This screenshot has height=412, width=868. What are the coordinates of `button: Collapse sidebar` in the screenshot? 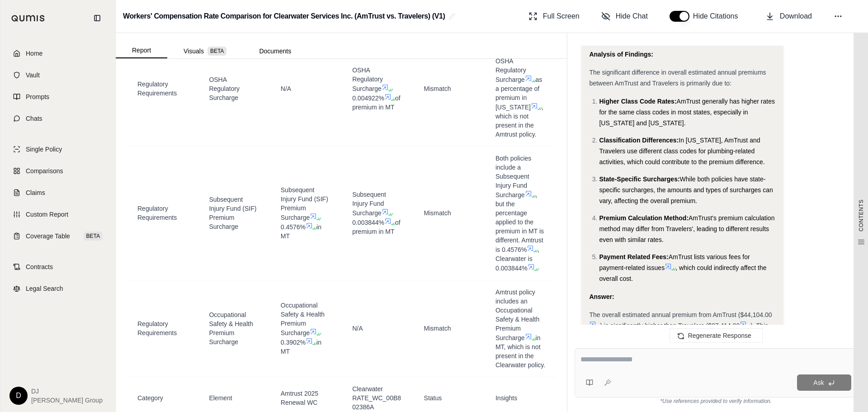 It's located at (98, 18).